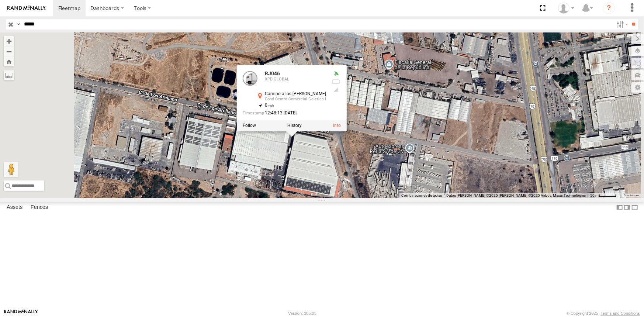 The image size is (644, 317). I want to click on button: Arrastra el hombrecito naranja al mapa para abrir Street View, so click(11, 169).